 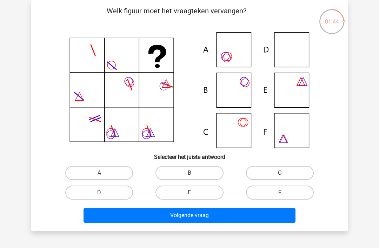 I want to click on h6: Selecteer het juiste antwoord, so click(x=190, y=154).